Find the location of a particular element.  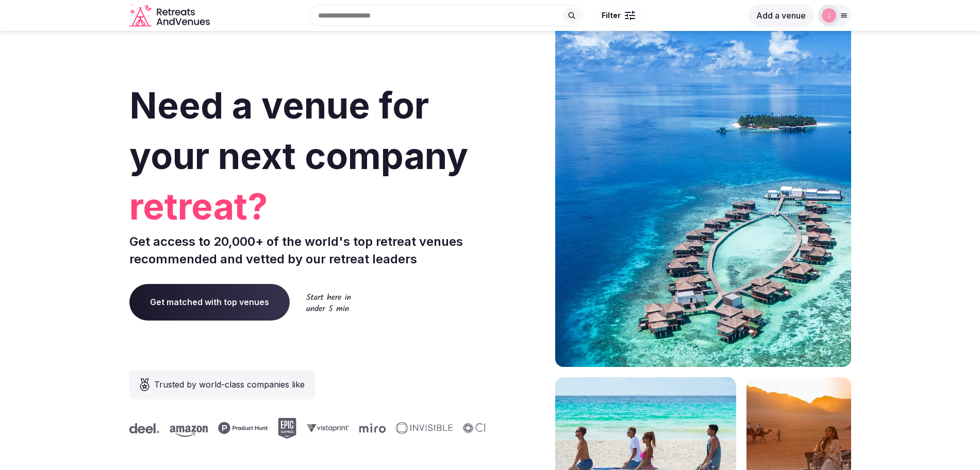

span: Trusted by world-class companies like is located at coordinates (229, 385).